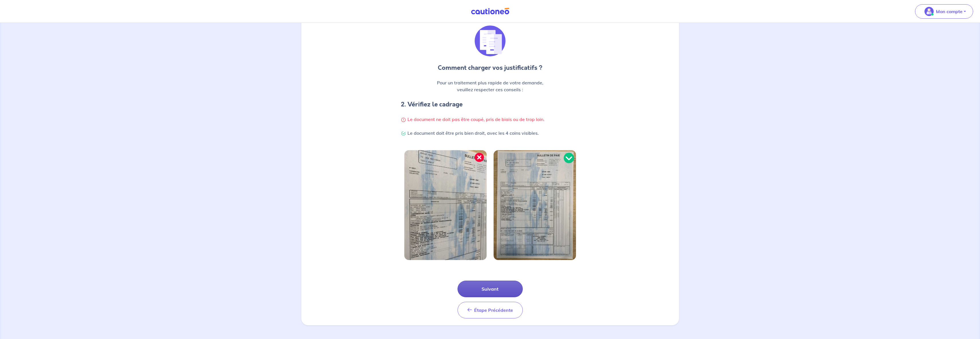 This screenshot has width=980, height=339. I want to click on img: Cautioneo, so click(490, 12).